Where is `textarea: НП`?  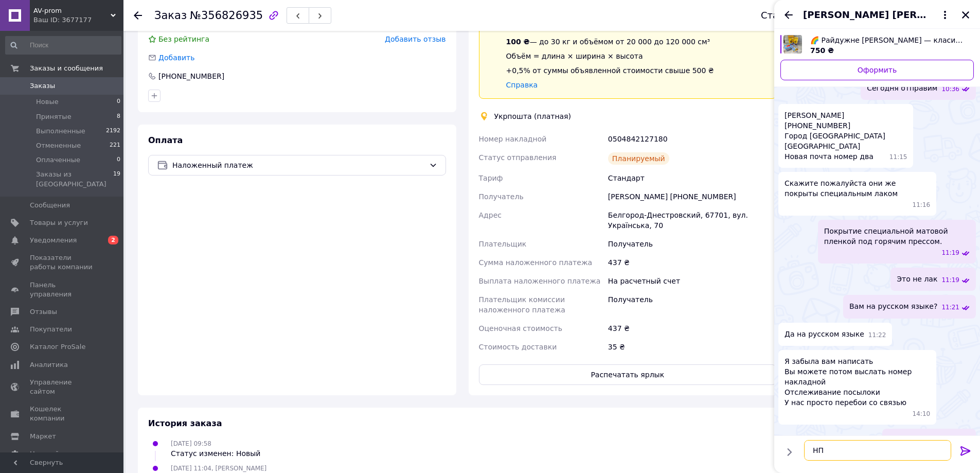
textarea: НП is located at coordinates (877, 450).